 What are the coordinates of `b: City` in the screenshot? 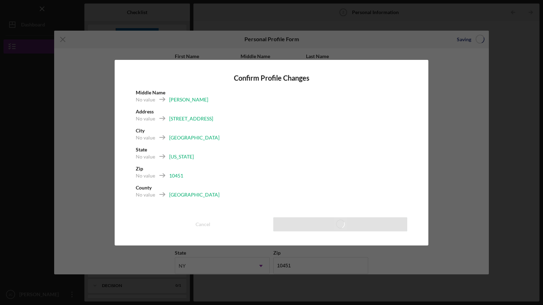 It's located at (140, 130).